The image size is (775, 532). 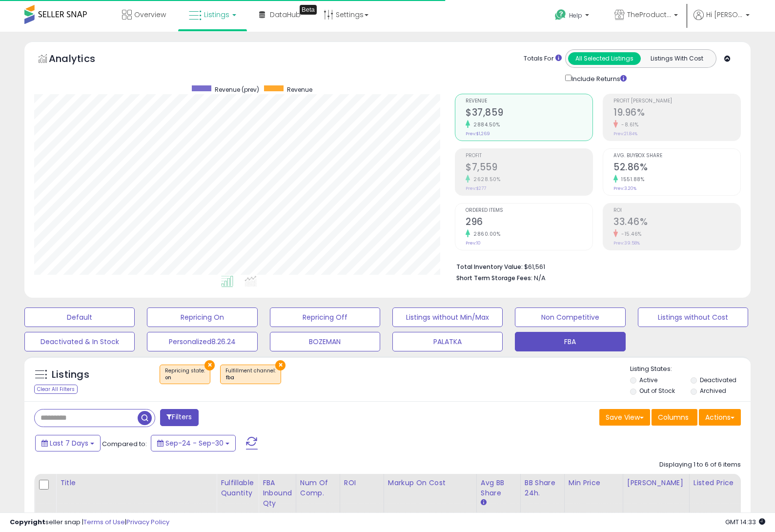 What do you see at coordinates (447, 317) in the screenshot?
I see `button: Listings without Min/Max` at bounding box center [447, 317].